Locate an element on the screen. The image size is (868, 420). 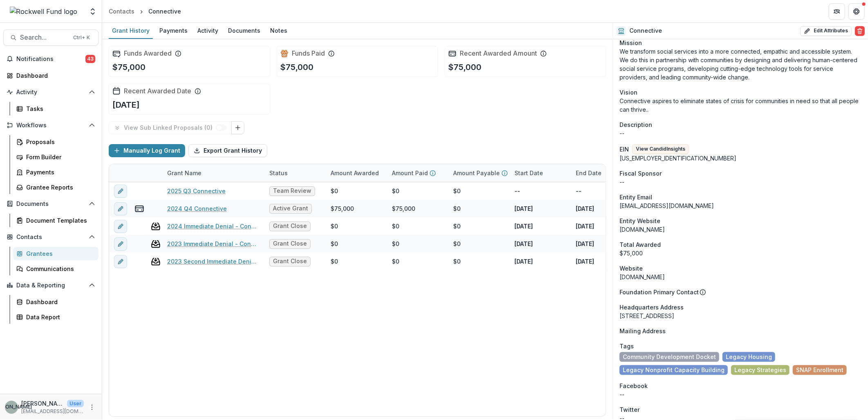
div: Documents is located at coordinates (244, 31).